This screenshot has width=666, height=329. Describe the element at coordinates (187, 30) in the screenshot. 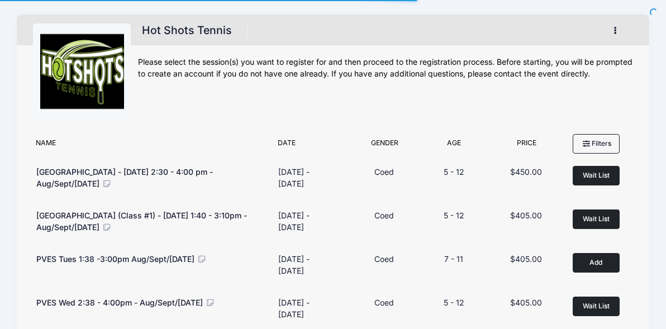

I see `h1: Hot Shots Tennis` at that location.